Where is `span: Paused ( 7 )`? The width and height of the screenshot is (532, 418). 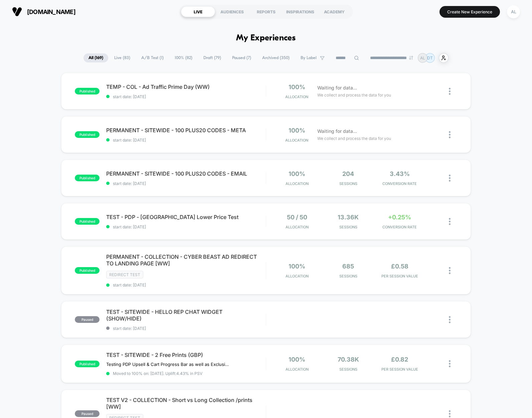 span: Paused ( 7 ) is located at coordinates (241, 58).